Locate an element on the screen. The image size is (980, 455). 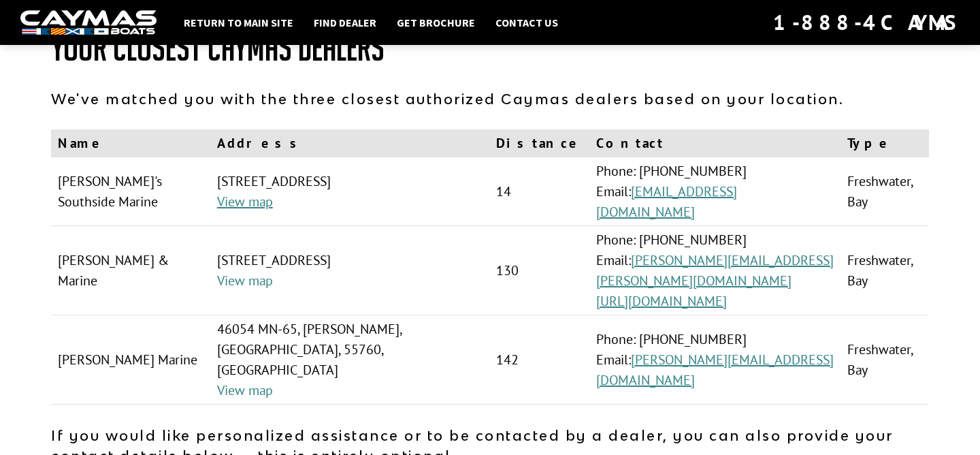
a: Return to main site is located at coordinates (238, 23).